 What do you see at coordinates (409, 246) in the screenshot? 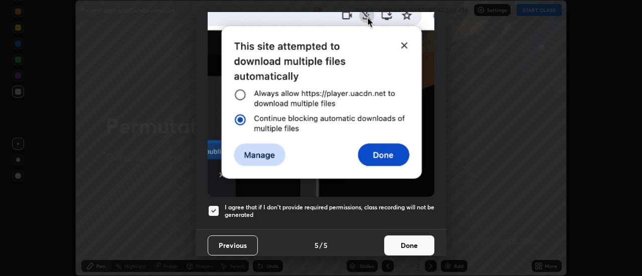
I see `button: Done` at bounding box center [409, 246].